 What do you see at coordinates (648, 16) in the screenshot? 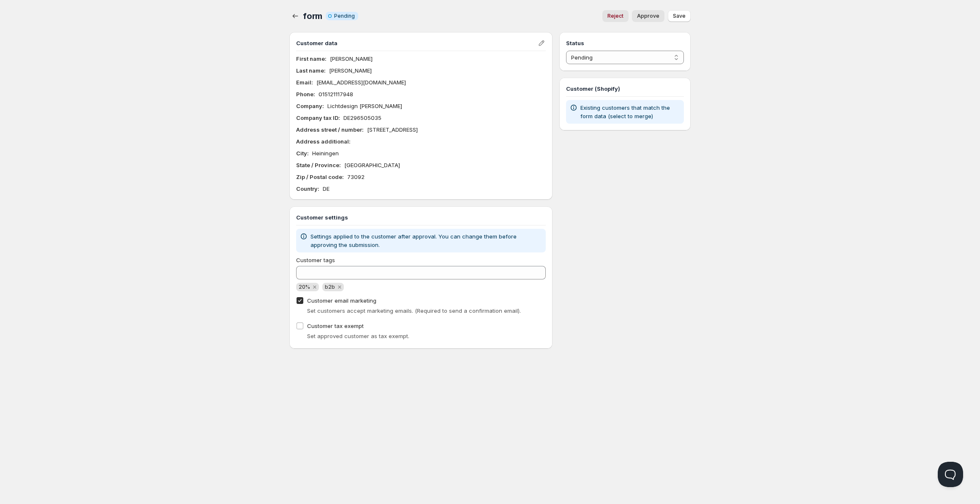
I see `button: Approve` at bounding box center [648, 16].